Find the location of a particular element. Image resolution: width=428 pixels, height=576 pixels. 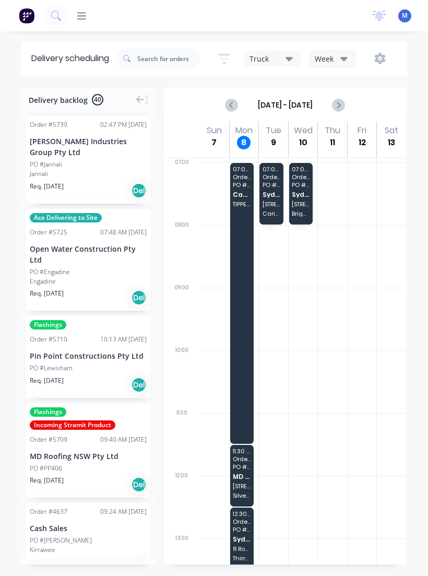

div: Order # 4637 is located at coordinates (49, 512).